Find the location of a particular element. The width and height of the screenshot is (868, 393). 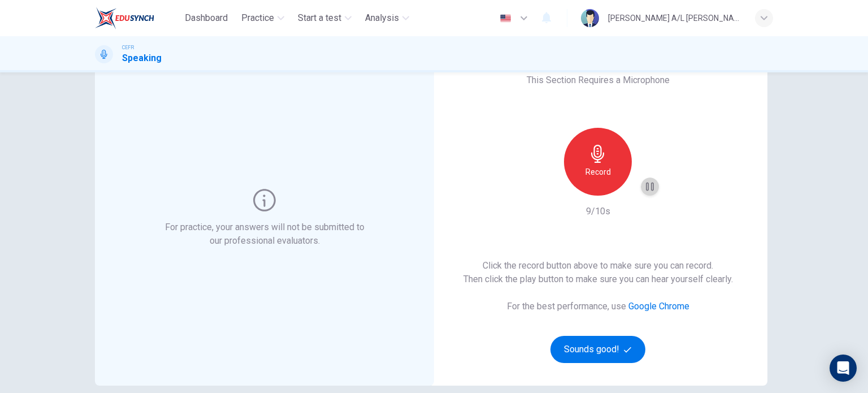

div: Open Intercom Messenger is located at coordinates (843, 368).